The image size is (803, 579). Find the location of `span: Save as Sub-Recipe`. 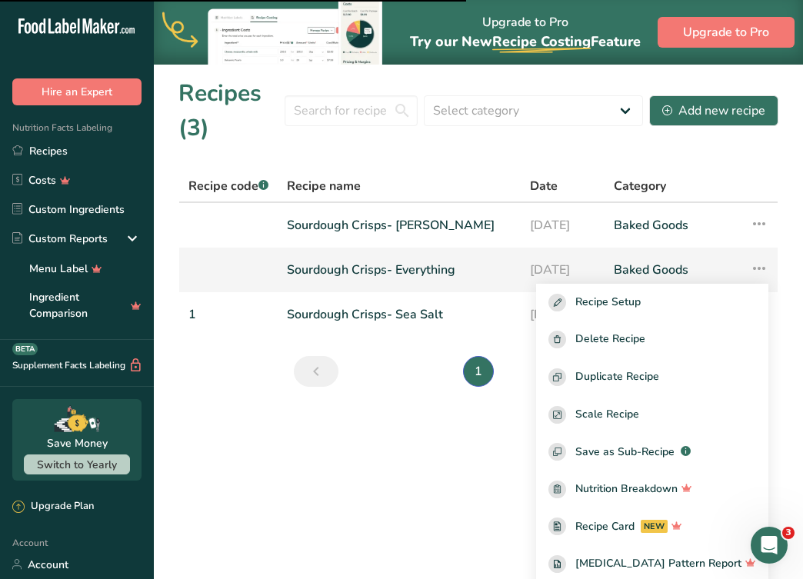

span: Save as Sub-Recipe is located at coordinates (624, 451).